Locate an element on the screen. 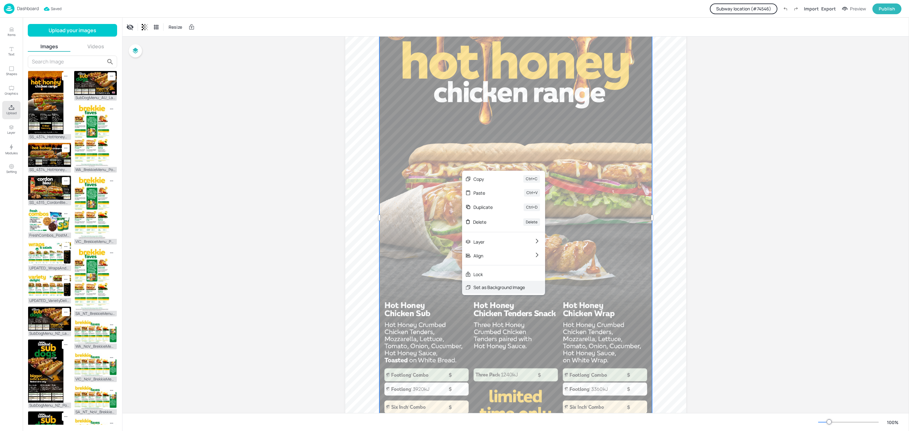  div: Import is located at coordinates (811, 9).